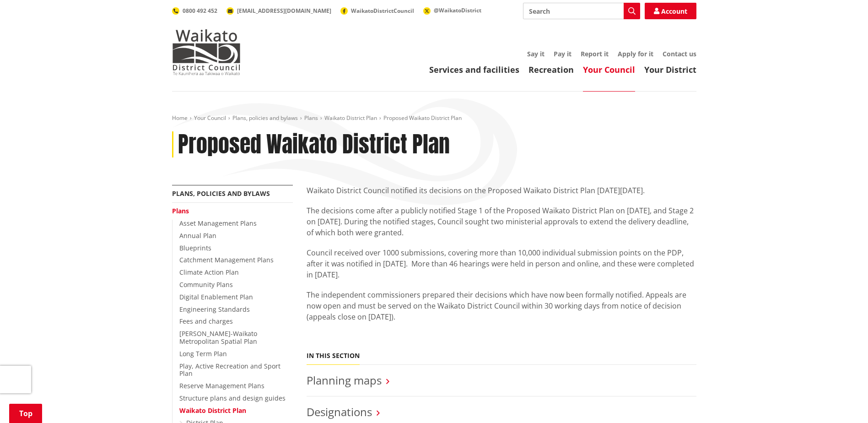 Image resolution: width=868 pixels, height=423 pixels. I want to click on a: Fees and charges, so click(206, 321).